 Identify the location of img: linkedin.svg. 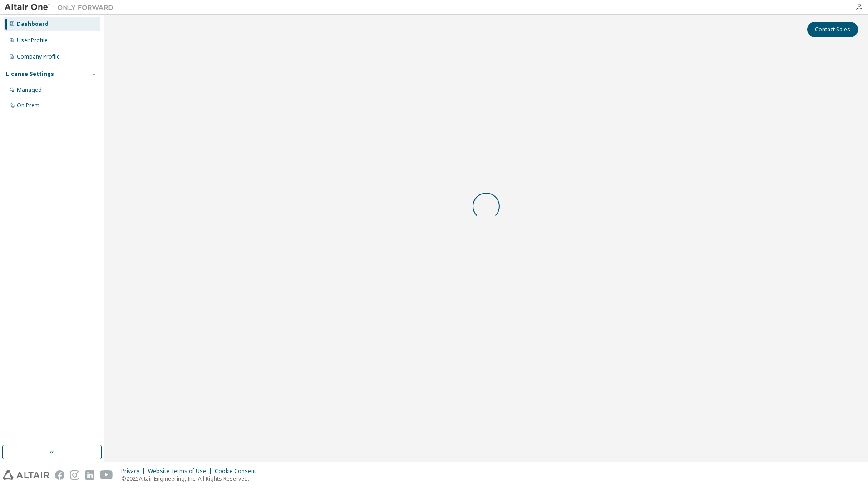
(90, 475).